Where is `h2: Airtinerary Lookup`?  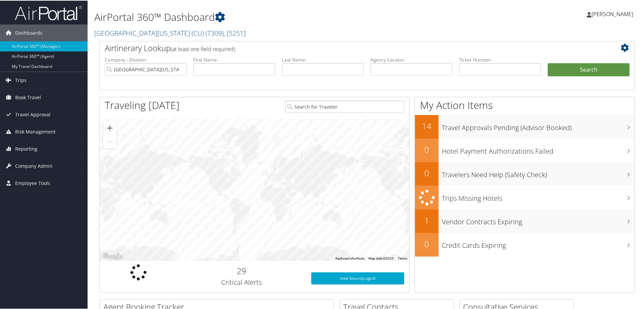
h2: Airtinerary Lookup is located at coordinates (345, 47).